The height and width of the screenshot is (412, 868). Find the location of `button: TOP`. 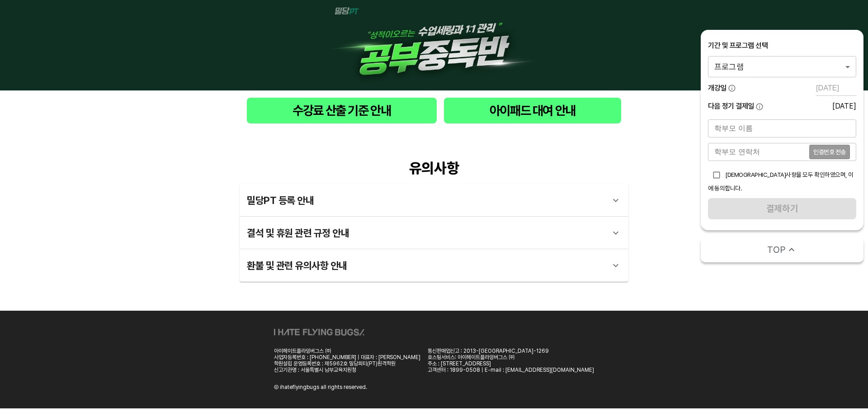

button: TOP is located at coordinates (782, 250).